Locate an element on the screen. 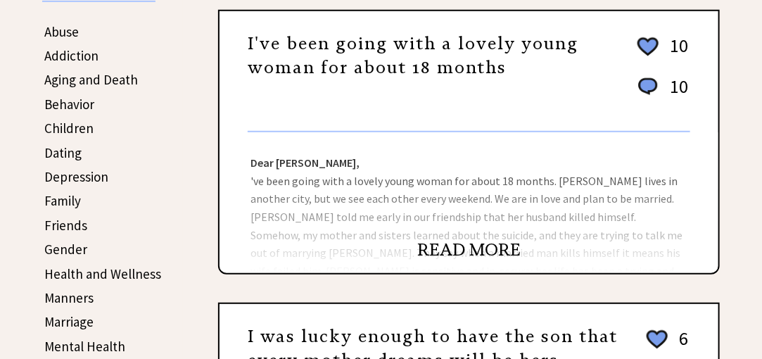  a: Manners is located at coordinates (69, 298).